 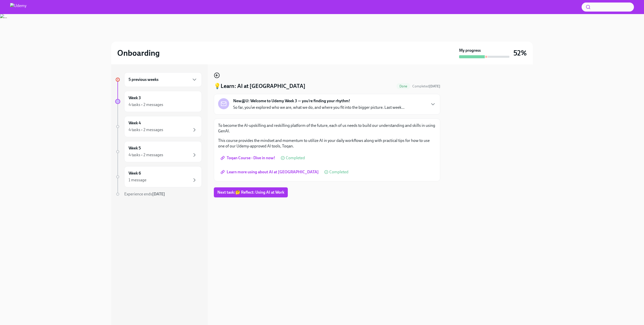 I want to click on p: To become the AI-upskilling and reskilling platform of the future, each of us needs to build our ..., so click(x=327, y=129).